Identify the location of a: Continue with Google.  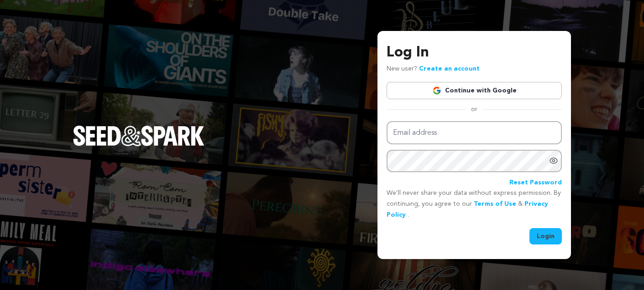
(474, 91).